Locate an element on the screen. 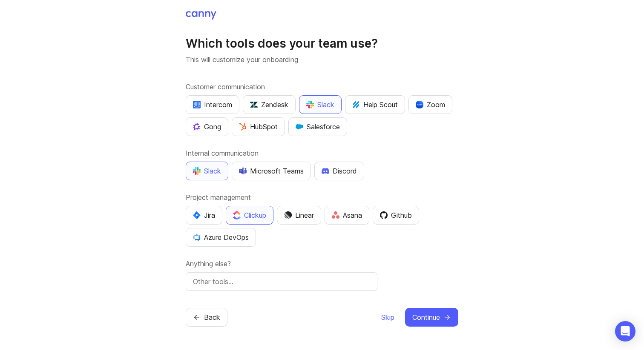 The image size is (644, 350). img: Canny Home is located at coordinates (201, 15).